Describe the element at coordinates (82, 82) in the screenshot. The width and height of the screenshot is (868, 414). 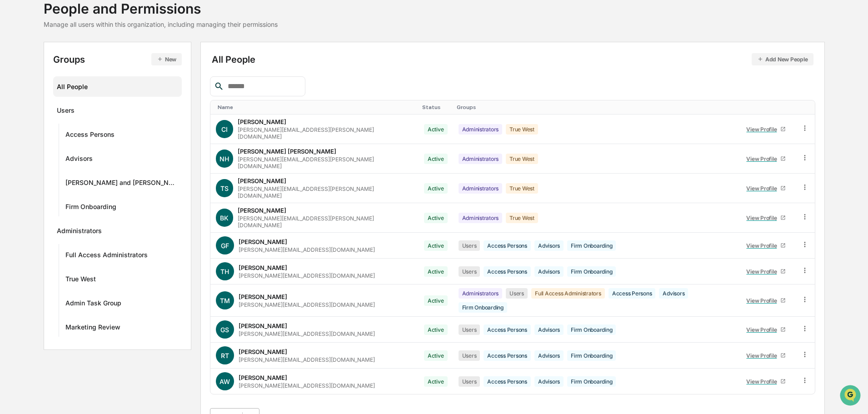
I see `div: We're available if you need us!` at that location.